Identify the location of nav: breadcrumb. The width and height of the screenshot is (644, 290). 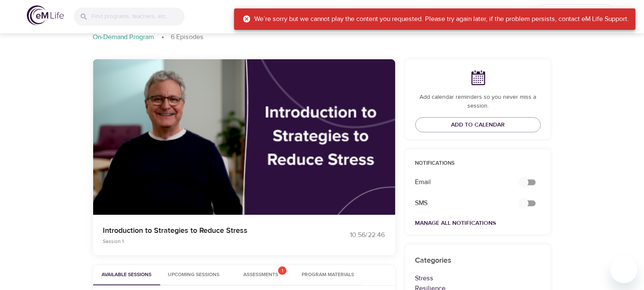
(322, 38).